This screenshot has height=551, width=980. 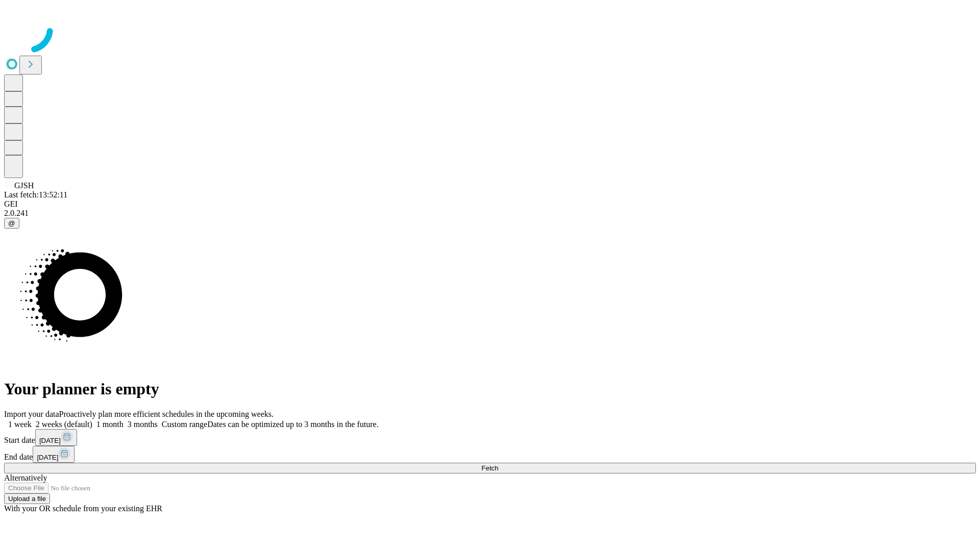 What do you see at coordinates (166, 414) in the screenshot?
I see `span: Proactively plan more efficient schedules in the upcoming weeks.` at bounding box center [166, 414].